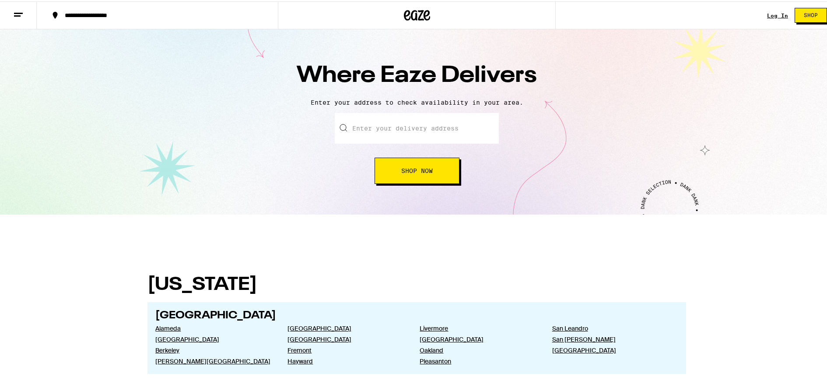  I want to click on a: Hayward, so click(346, 360).